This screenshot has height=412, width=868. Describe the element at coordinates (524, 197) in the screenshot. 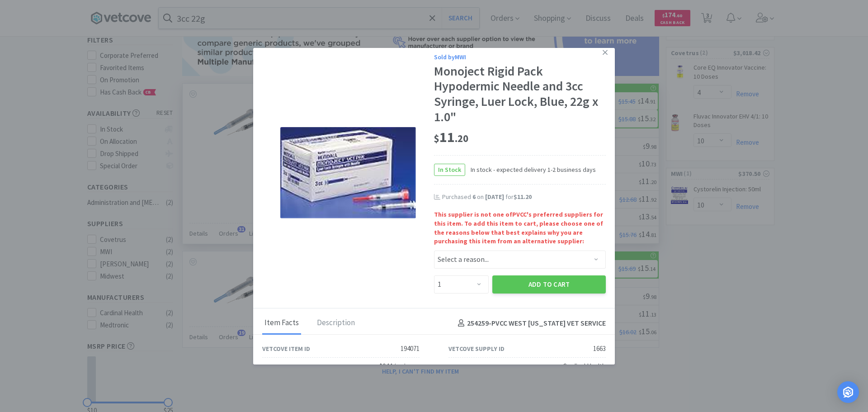

I see `div: Purchased on for` at that location.